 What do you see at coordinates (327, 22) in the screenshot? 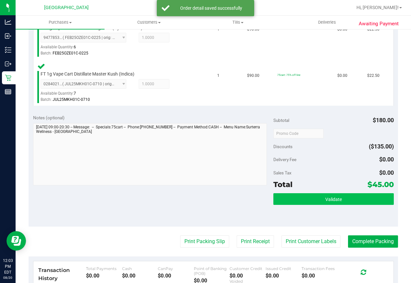
I see `span: Deliveries` at bounding box center [327, 22].